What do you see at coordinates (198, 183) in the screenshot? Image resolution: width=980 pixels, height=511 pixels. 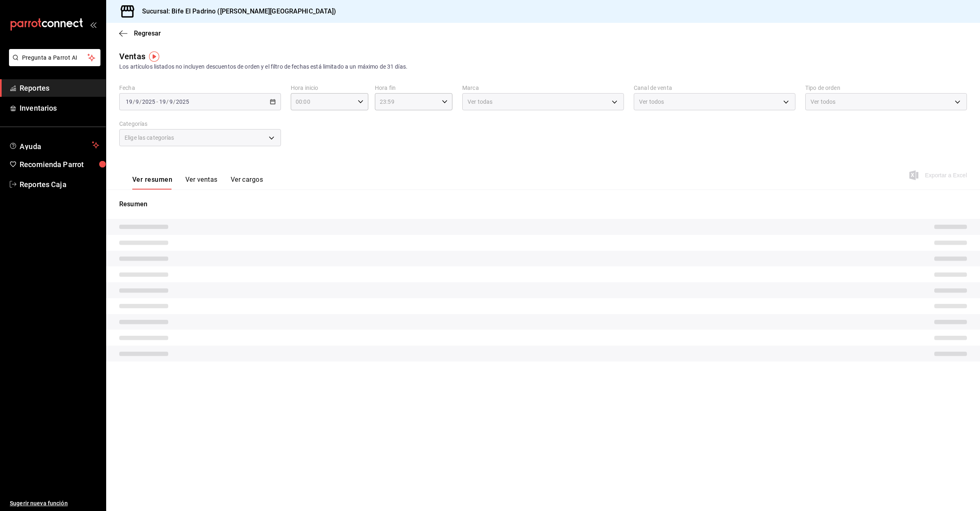 I see `div: navigation tabs` at bounding box center [198, 183].